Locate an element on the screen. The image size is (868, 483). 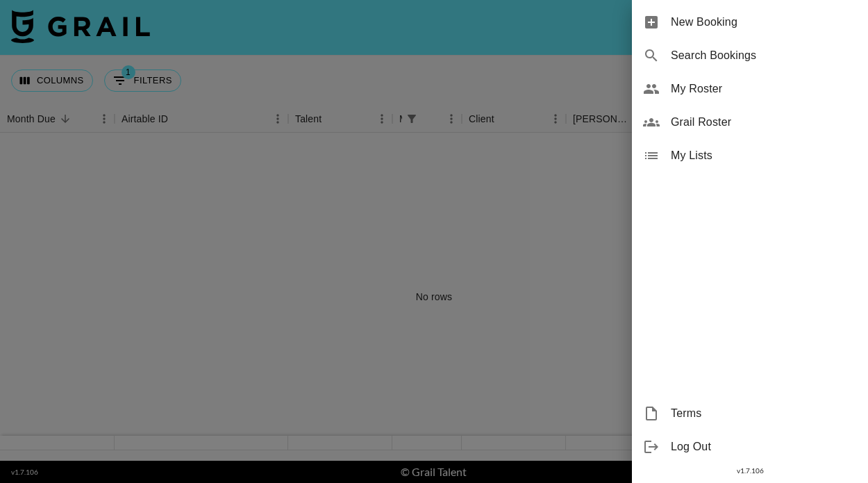
div: My Roster is located at coordinates (750, 89).